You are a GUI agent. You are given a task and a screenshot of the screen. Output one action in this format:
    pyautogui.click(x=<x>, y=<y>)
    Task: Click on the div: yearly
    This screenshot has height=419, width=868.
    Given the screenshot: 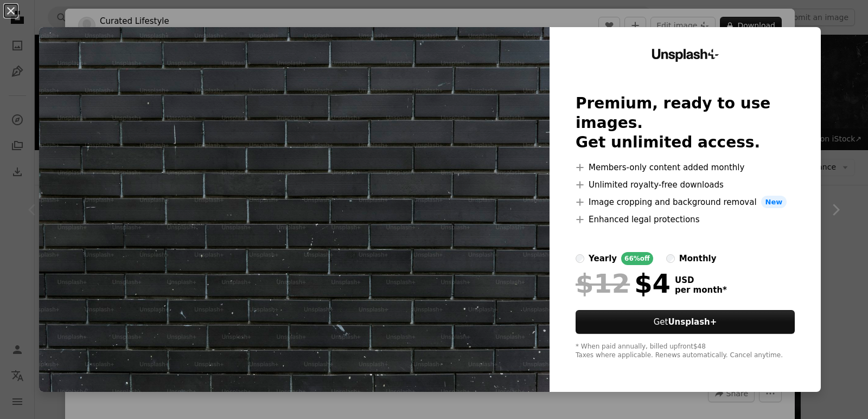 What is the action you would take?
    pyautogui.click(x=603, y=259)
    